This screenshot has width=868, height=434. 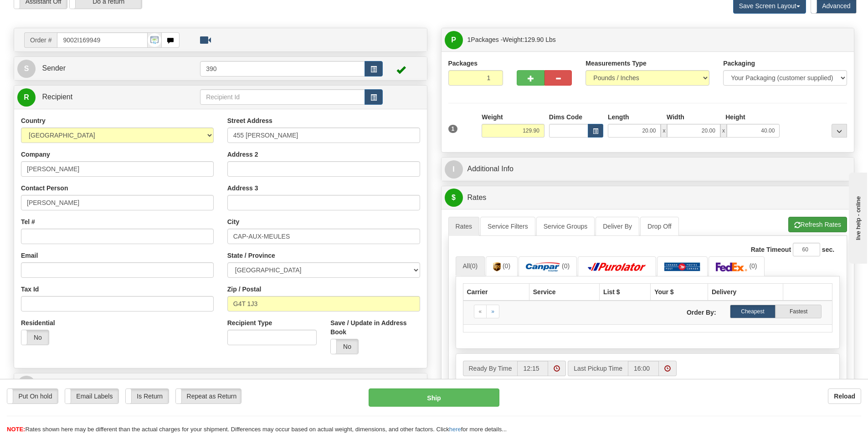 What do you see at coordinates (57, 97) in the screenshot?
I see `span: Recipient` at bounding box center [57, 97].